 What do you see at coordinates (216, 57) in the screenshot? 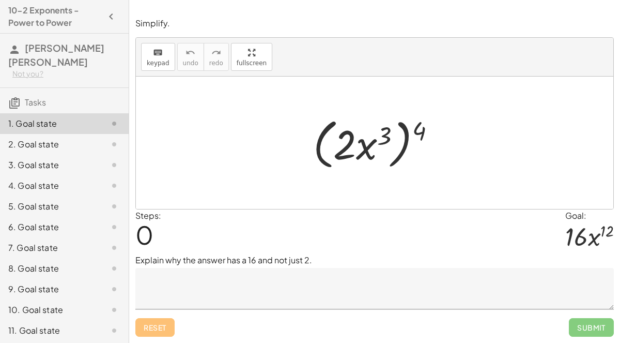
I see `button: redoredo` at bounding box center [216, 57].